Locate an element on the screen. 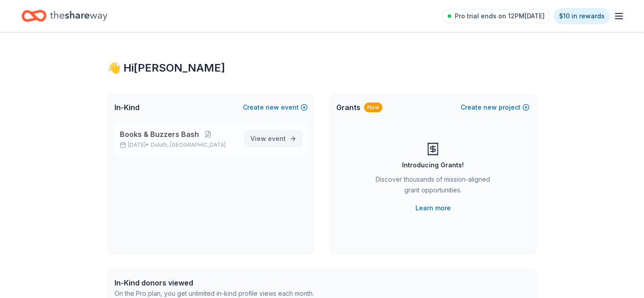  span: Books & Buzzers Bash is located at coordinates (159, 134).